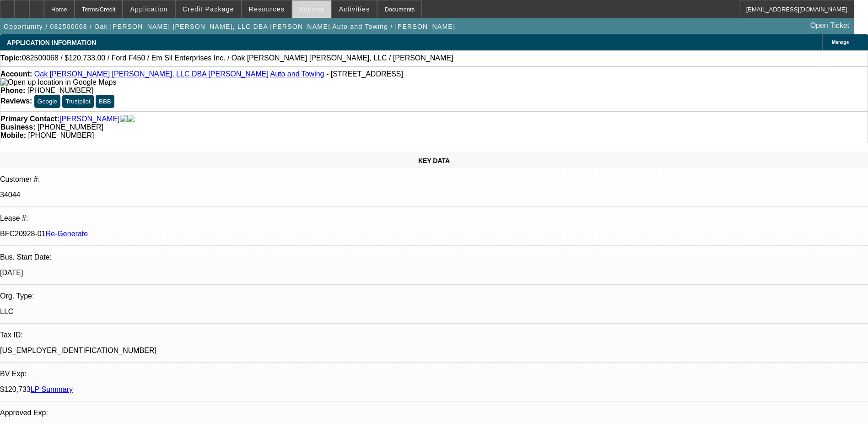 The height and width of the screenshot is (423, 868). Describe the element at coordinates (208, 9) in the screenshot. I see `span: Credit Package` at that location.